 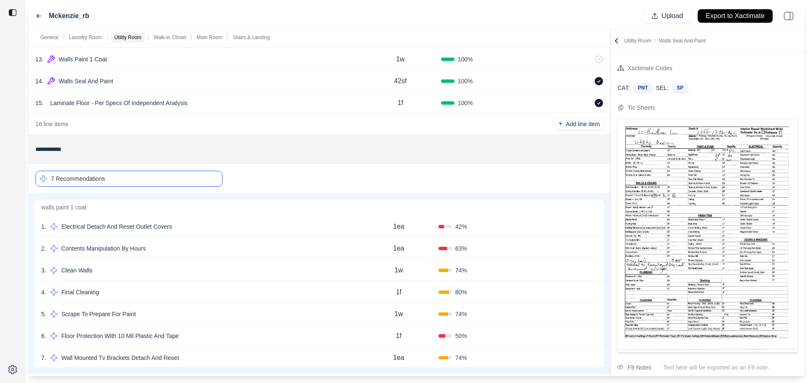 I want to click on p: Walk-in Closet, so click(x=170, y=37).